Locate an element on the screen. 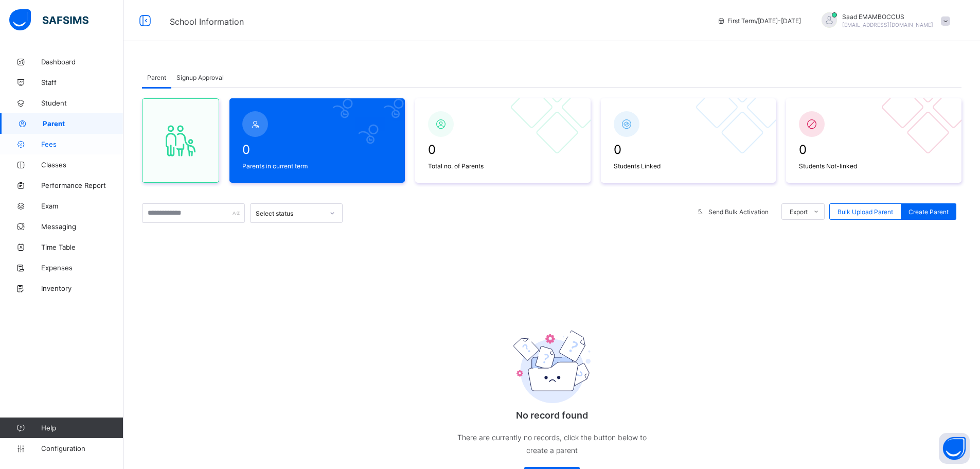  span: Saad EMAMBOCCUS is located at coordinates (887, 17).